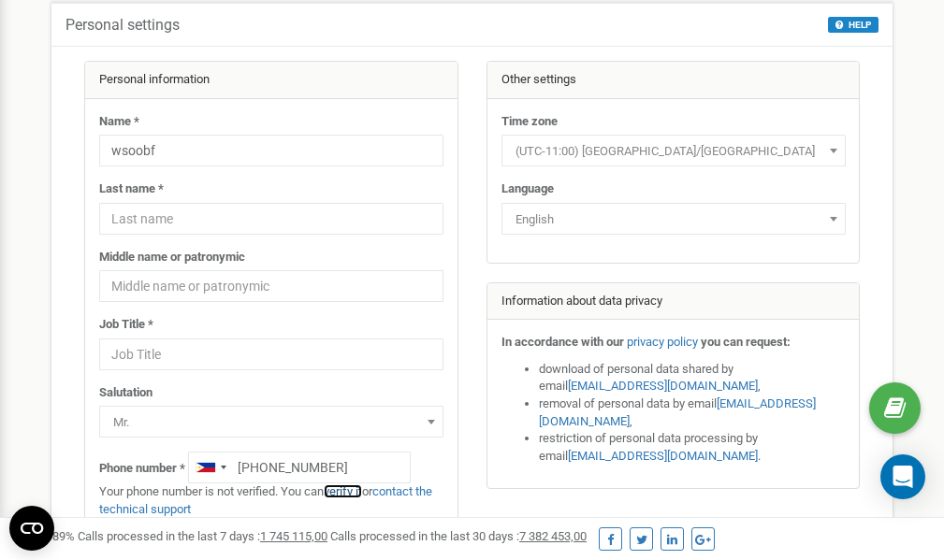 The height and width of the screenshot is (560, 944). Describe the element at coordinates (693, 413) in the screenshot. I see `li: removal of personal data by email ,` at that location.